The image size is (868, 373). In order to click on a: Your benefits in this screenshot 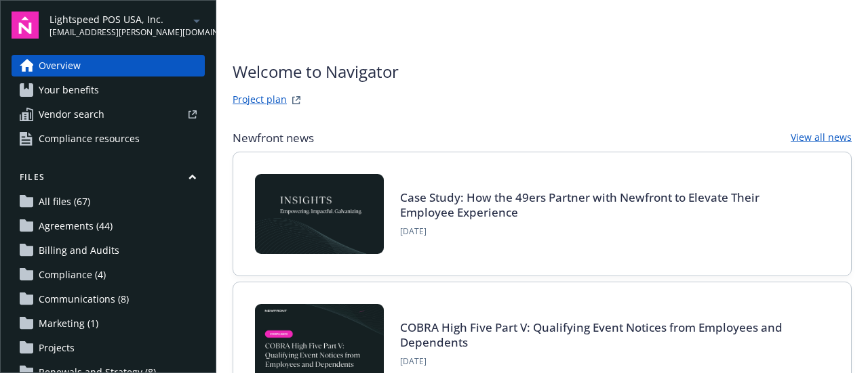, I will do `click(108, 90)`.